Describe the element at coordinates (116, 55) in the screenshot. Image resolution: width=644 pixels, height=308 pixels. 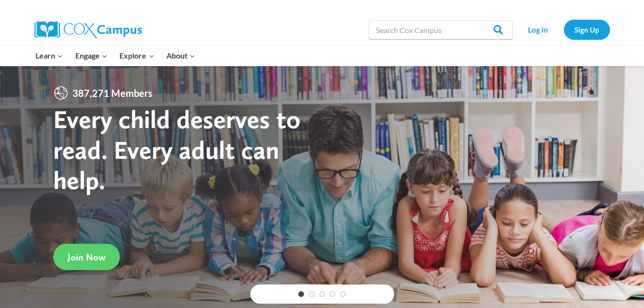
I see `nav: Primary Navigation` at that location.